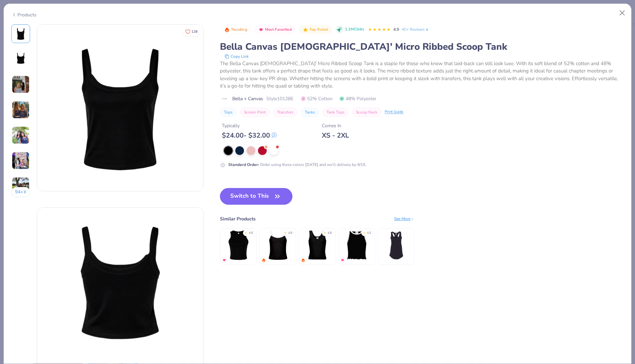 The width and height of the screenshot is (635, 364). What do you see at coordinates (280, 99) in the screenshot?
I see `span: Style 1012BE` at bounding box center [280, 99].